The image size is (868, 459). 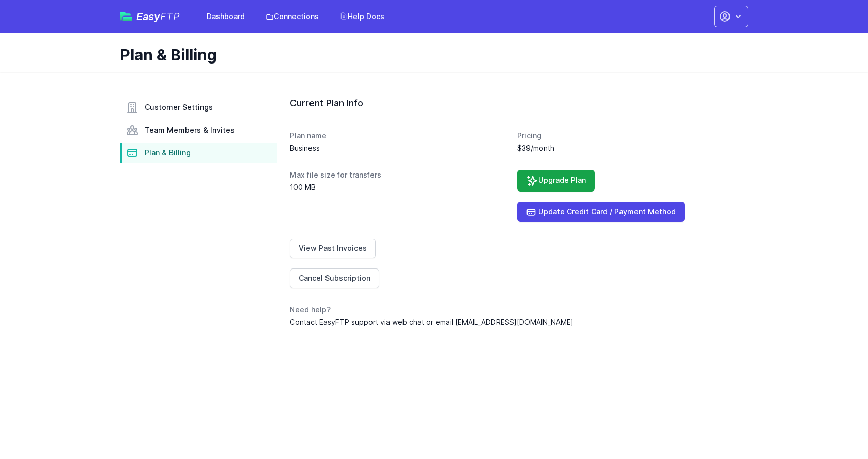 I want to click on span: FTP, so click(x=170, y=17).